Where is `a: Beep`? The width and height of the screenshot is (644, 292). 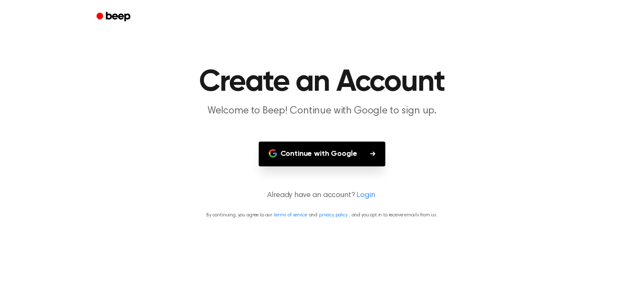
a: Beep is located at coordinates (114, 17).